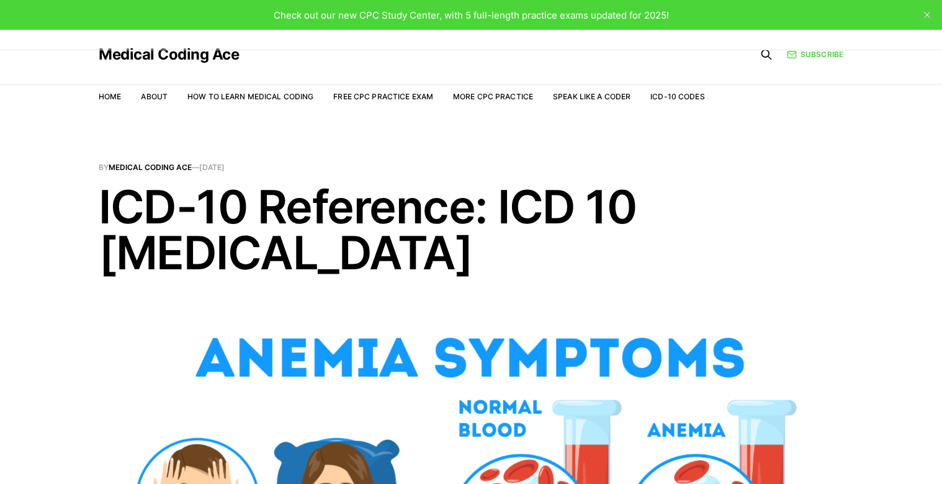 Image resolution: width=942 pixels, height=484 pixels. I want to click on a: Home, so click(110, 96).